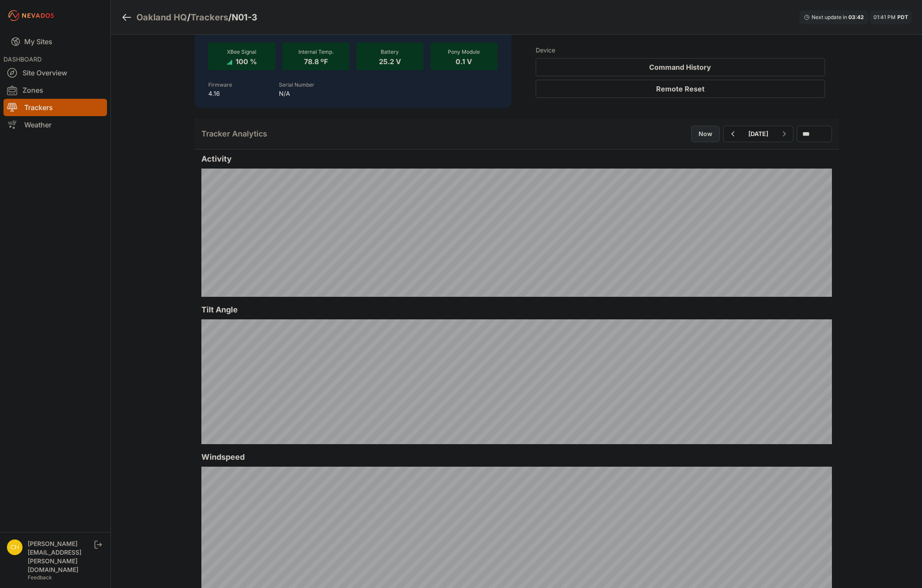 The width and height of the screenshot is (922, 588). What do you see at coordinates (464, 60) in the screenshot?
I see `span: 0.1 V` at bounding box center [464, 60].